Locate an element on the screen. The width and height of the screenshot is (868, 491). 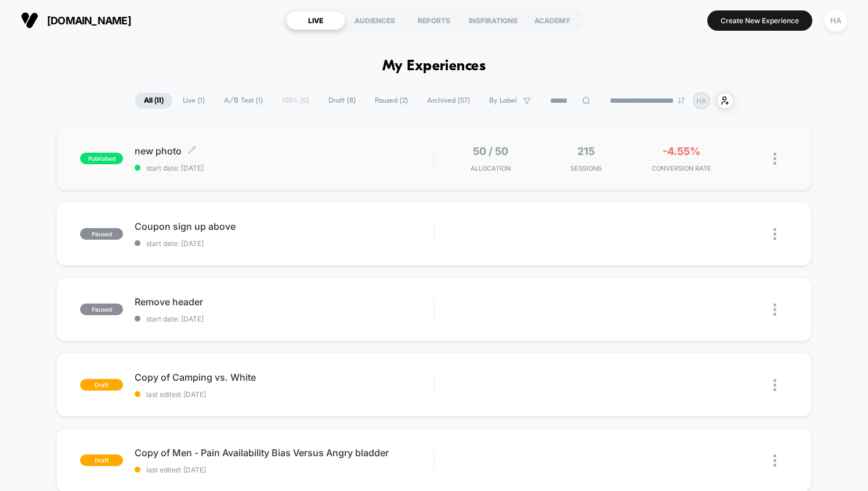
span: 50 / 50 is located at coordinates (490, 151).